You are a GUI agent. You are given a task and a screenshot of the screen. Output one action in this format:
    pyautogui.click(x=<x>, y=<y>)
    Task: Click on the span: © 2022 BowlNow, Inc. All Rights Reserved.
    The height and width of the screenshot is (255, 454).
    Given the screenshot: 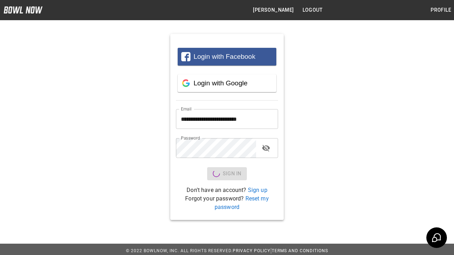 What is the action you would take?
    pyautogui.click(x=179, y=251)
    